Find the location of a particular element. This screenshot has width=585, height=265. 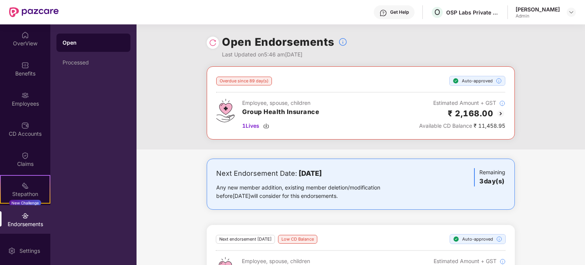

div: ₹ 11,458.95 is located at coordinates (462, 126).